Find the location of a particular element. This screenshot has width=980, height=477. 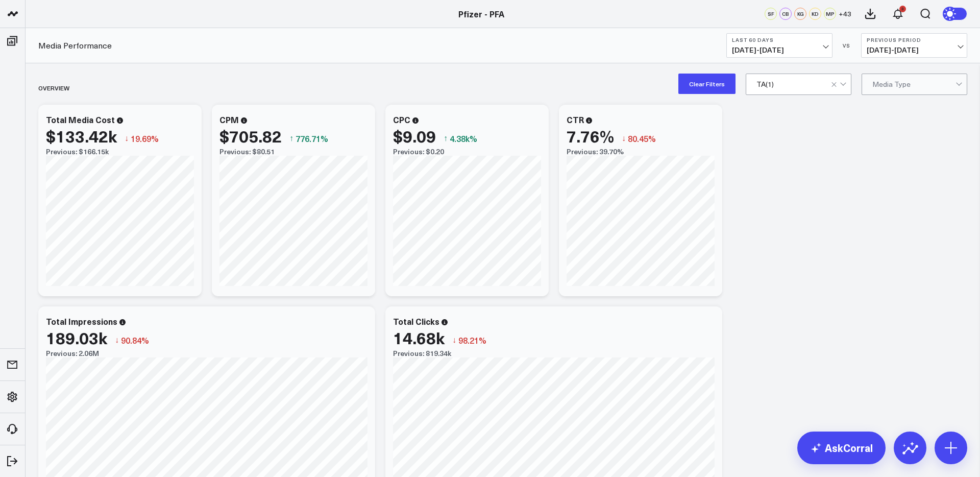

span: 80.45% is located at coordinates (641, 138).